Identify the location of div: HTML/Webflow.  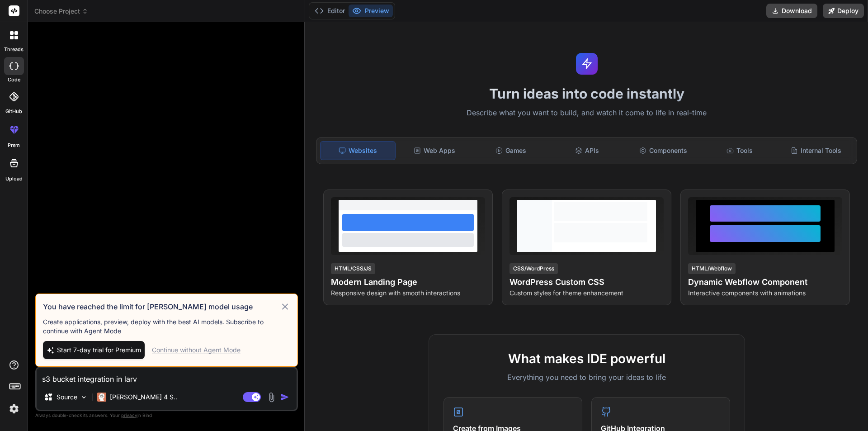
(711, 269).